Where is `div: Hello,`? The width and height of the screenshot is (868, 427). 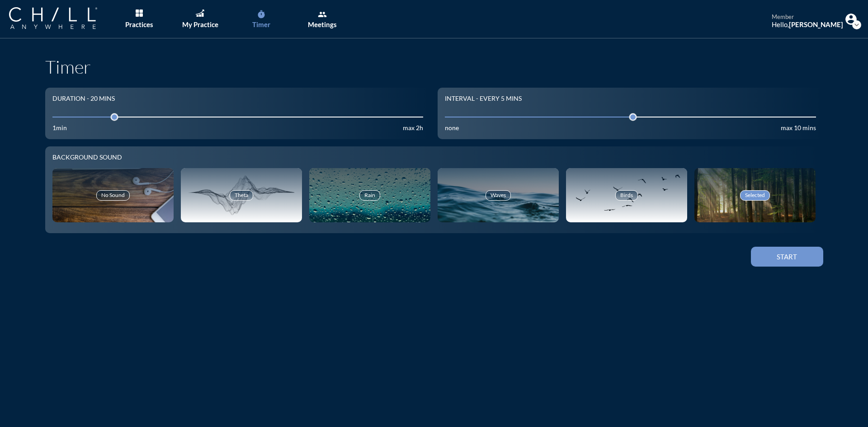
div: Hello, is located at coordinates (808, 24).